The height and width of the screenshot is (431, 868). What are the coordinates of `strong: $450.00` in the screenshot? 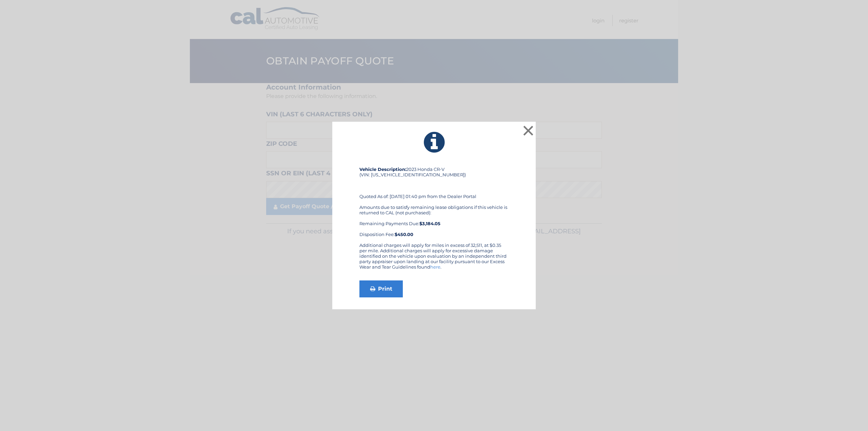 It's located at (404, 235).